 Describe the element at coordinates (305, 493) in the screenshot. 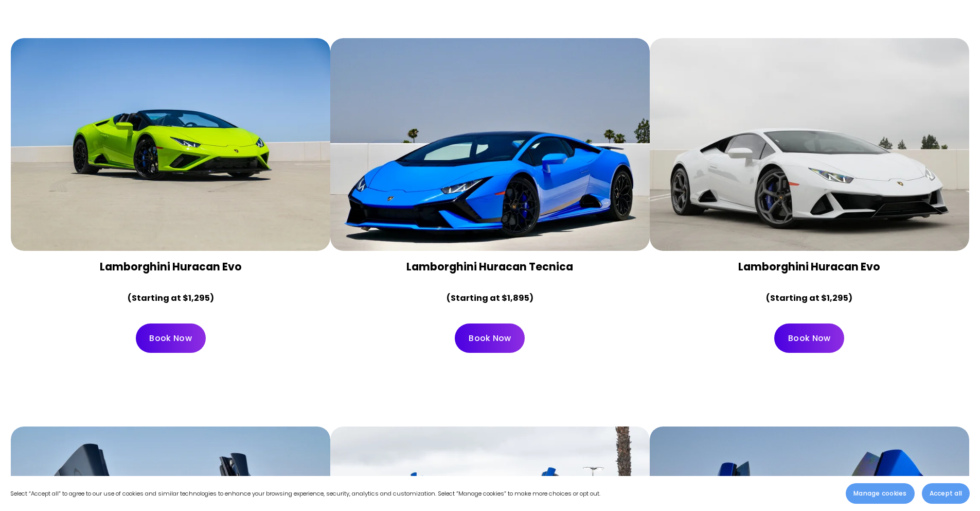

I see `p: Select “Accept all” to agree to our use of cookies and similar technologies to enhance your brows...` at that location.